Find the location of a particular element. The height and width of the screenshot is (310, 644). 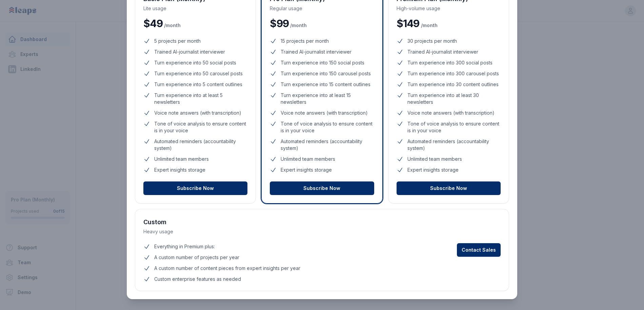

span: Turn experience into 5 content outlines is located at coordinates (198, 84).